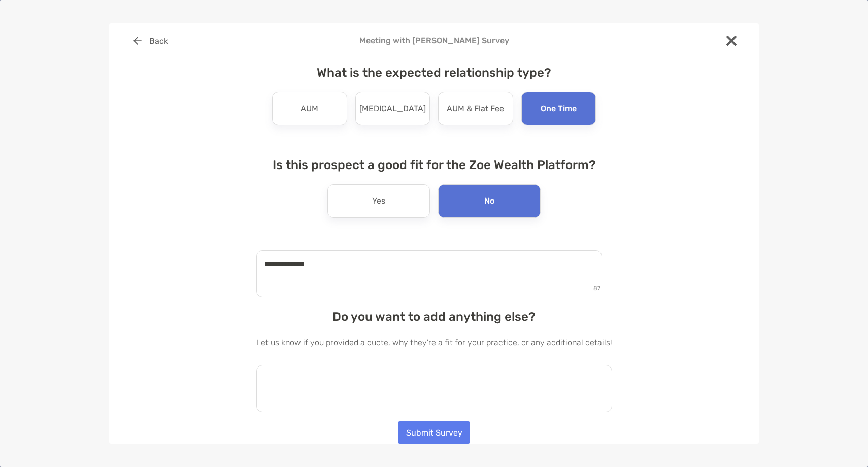 This screenshot has height=467, width=868. What do you see at coordinates (558, 108) in the screenshot?
I see `p: One Time` at bounding box center [558, 108].